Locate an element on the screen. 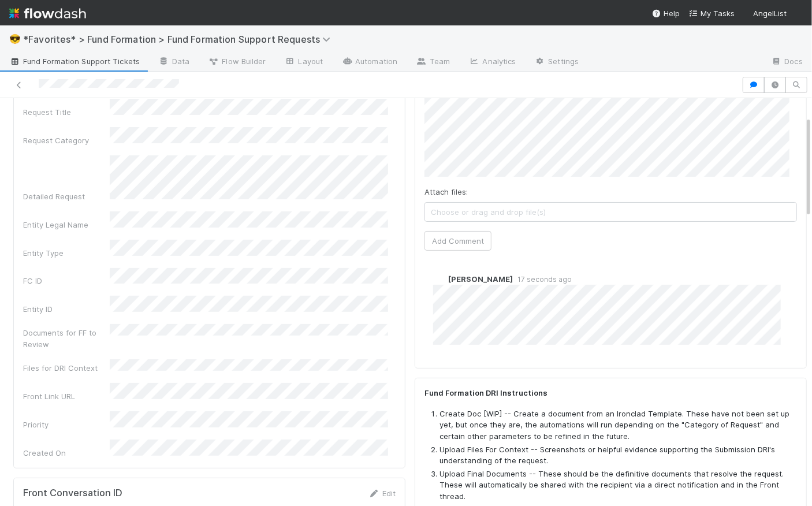  img: logo-inverted-e16ddd16eac7371096b0.svg is located at coordinates (47, 13).